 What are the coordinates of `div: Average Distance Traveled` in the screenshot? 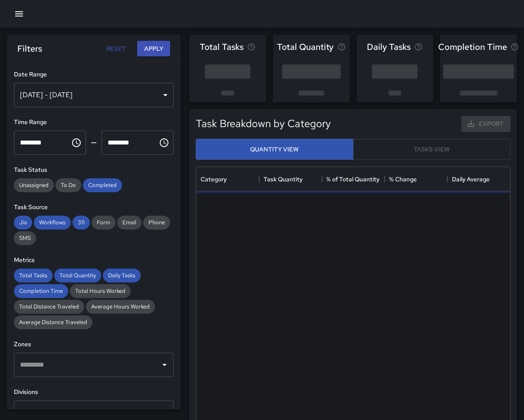 It's located at (53, 322).